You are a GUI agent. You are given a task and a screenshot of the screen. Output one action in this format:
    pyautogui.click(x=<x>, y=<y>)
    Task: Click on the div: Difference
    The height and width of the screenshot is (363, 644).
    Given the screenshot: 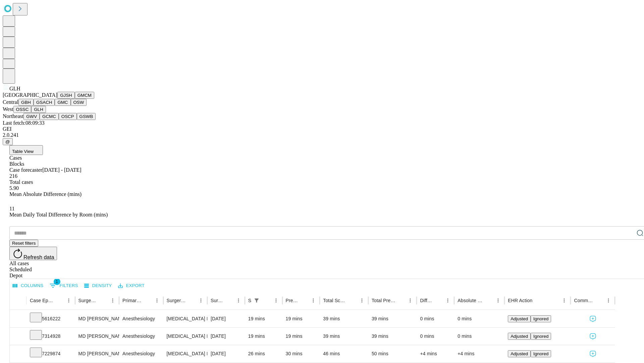 What is the action you would take?
    pyautogui.click(x=427, y=300)
    